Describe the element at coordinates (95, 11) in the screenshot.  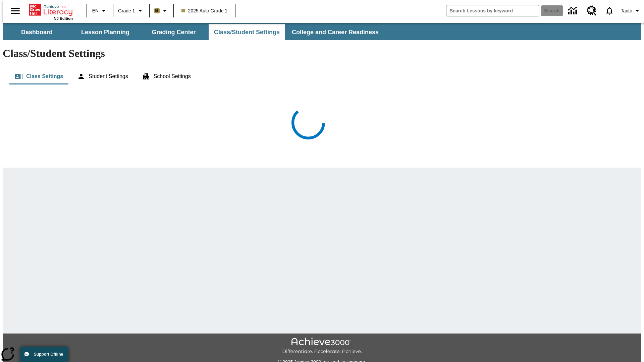
I see `span: EN` at that location.